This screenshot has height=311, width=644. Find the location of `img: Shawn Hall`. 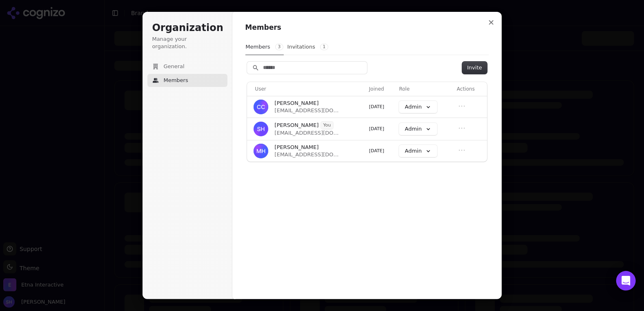

img: Shawn Hall is located at coordinates (261, 129).